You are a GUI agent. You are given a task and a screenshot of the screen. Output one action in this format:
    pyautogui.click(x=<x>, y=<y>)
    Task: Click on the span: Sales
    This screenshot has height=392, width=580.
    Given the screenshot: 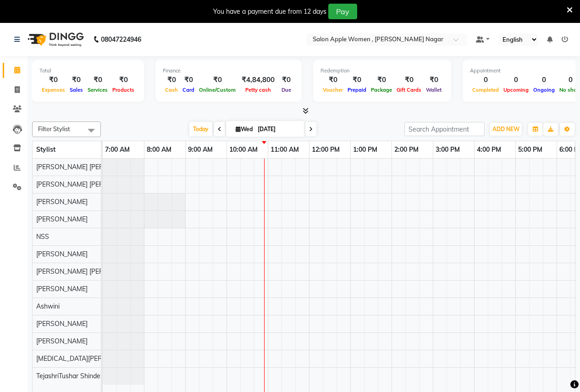 What is the action you would take?
    pyautogui.click(x=76, y=90)
    